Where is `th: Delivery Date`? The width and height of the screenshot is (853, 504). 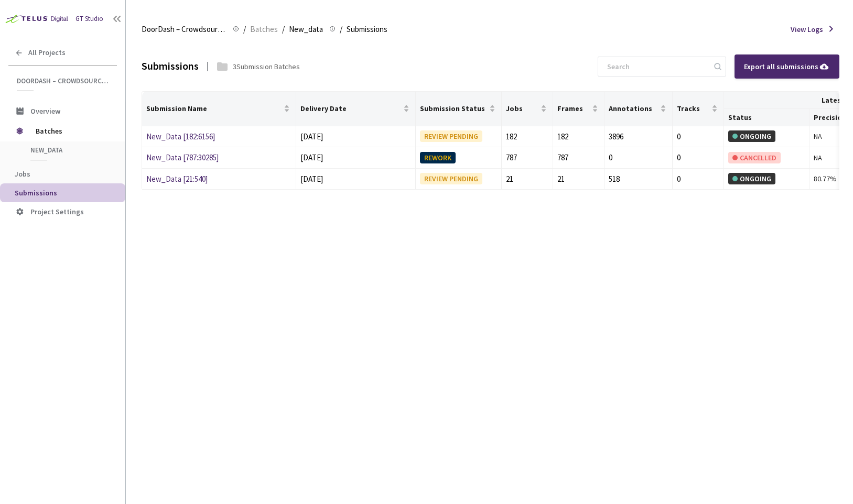
th: Delivery Date is located at coordinates (356, 109).